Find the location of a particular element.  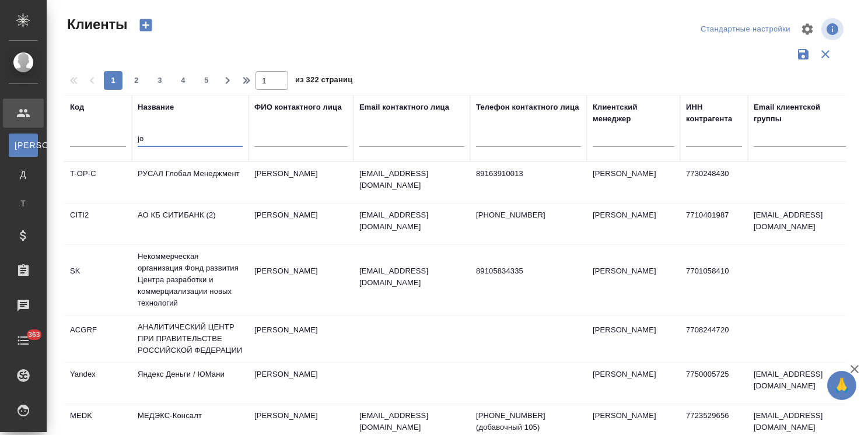

td: 7730248430 is located at coordinates (715, 182).